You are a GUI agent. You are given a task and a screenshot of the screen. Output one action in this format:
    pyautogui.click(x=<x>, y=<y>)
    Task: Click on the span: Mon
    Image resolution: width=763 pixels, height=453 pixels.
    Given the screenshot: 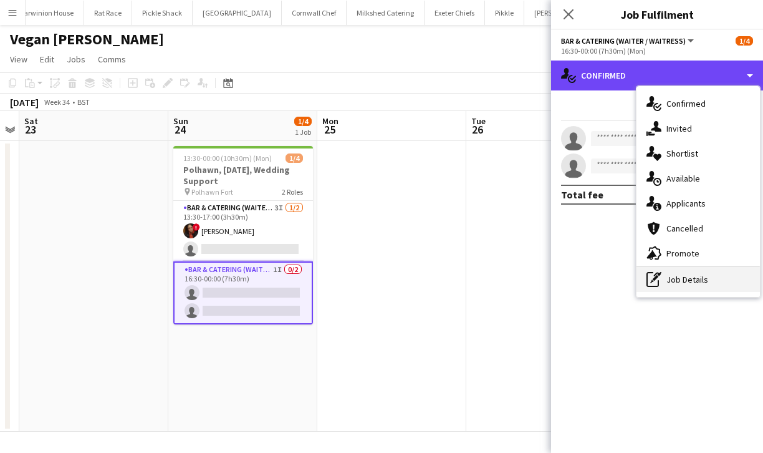 What is the action you would take?
    pyautogui.click(x=331, y=121)
    